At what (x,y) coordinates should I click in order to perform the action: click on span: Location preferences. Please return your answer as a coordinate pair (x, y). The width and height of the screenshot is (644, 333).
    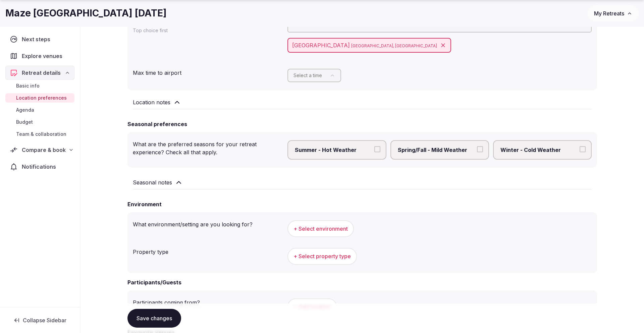
    Looking at the image, I should click on (42, 98).